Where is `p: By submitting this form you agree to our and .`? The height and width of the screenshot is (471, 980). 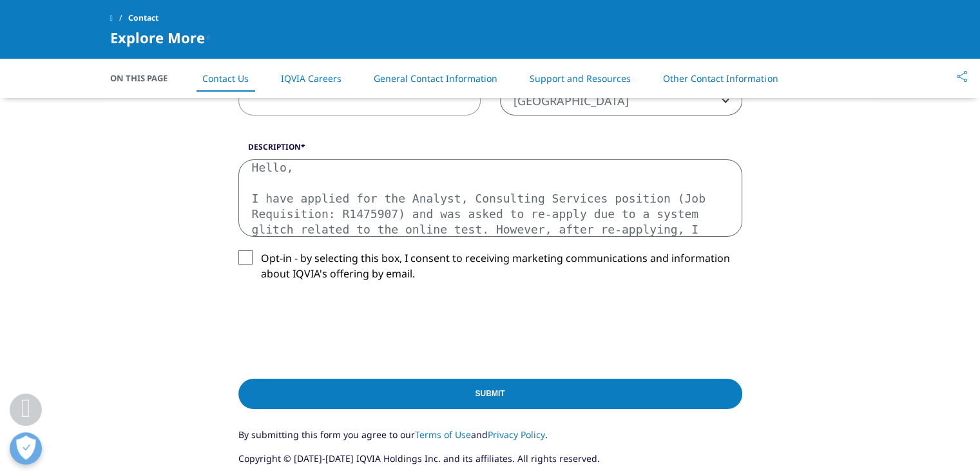
p: By submitting this form you agree to our and . is located at coordinates (490, 439).